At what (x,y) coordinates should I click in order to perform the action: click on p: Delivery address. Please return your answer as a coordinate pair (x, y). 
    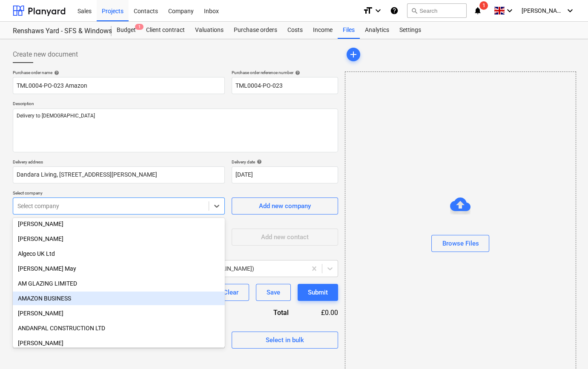
    Looking at the image, I should click on (119, 163).